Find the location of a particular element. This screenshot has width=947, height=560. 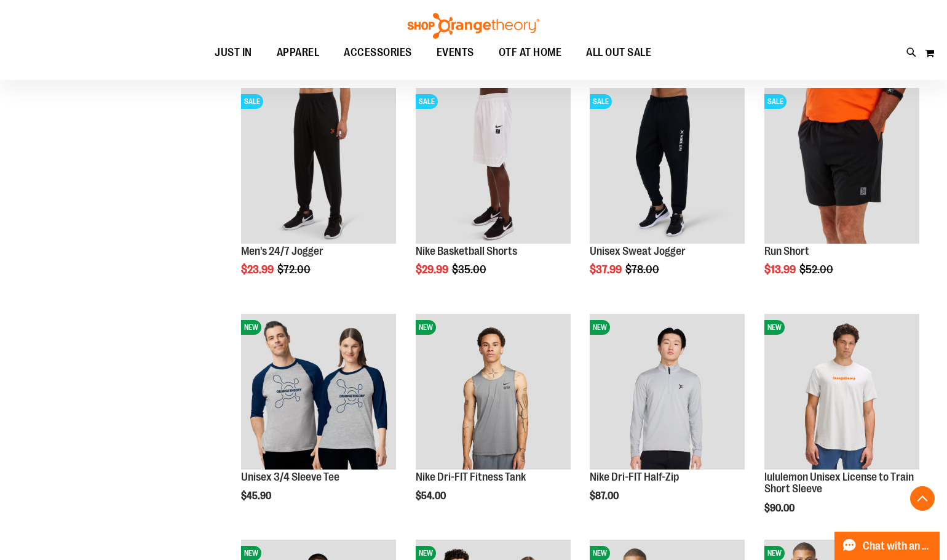

span: ALL OUT SALE is located at coordinates (619, 53).